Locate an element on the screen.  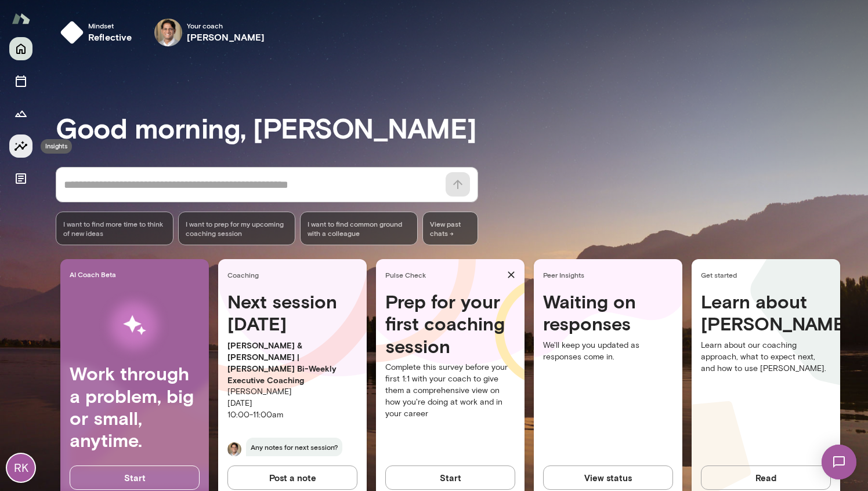
span: Your coach is located at coordinates (226, 26).